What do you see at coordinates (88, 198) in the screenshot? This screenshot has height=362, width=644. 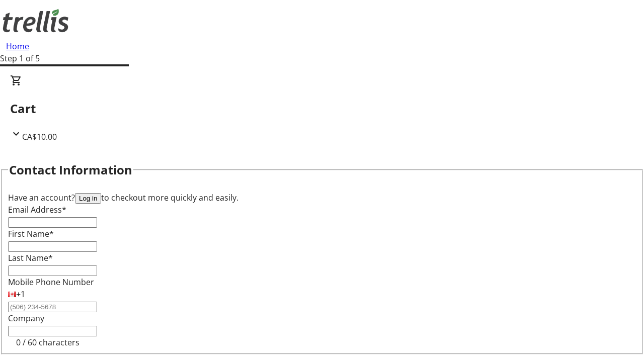 I see `button: Log in` at bounding box center [88, 198].